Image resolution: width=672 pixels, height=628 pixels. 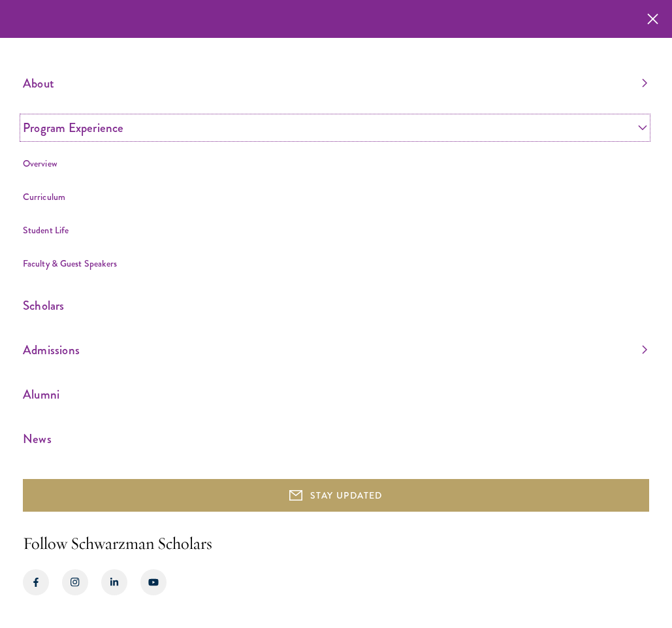 I want to click on a: Faculty & Guest Speakers, so click(x=69, y=263).